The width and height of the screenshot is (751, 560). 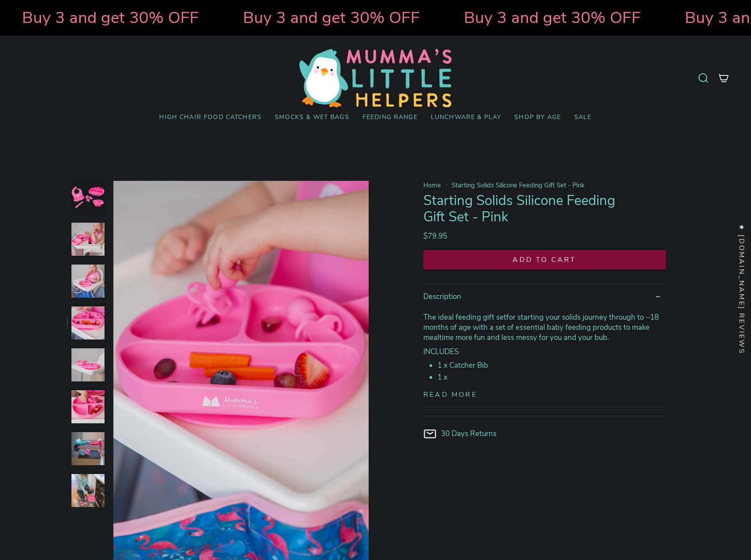 I want to click on span: SALE, so click(x=583, y=118).